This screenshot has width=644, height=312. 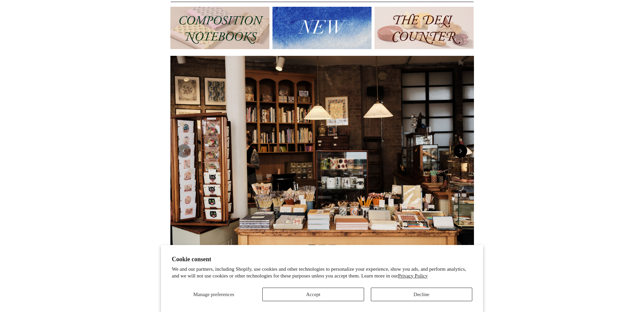 I want to click on button: Manage preferences, so click(x=214, y=294).